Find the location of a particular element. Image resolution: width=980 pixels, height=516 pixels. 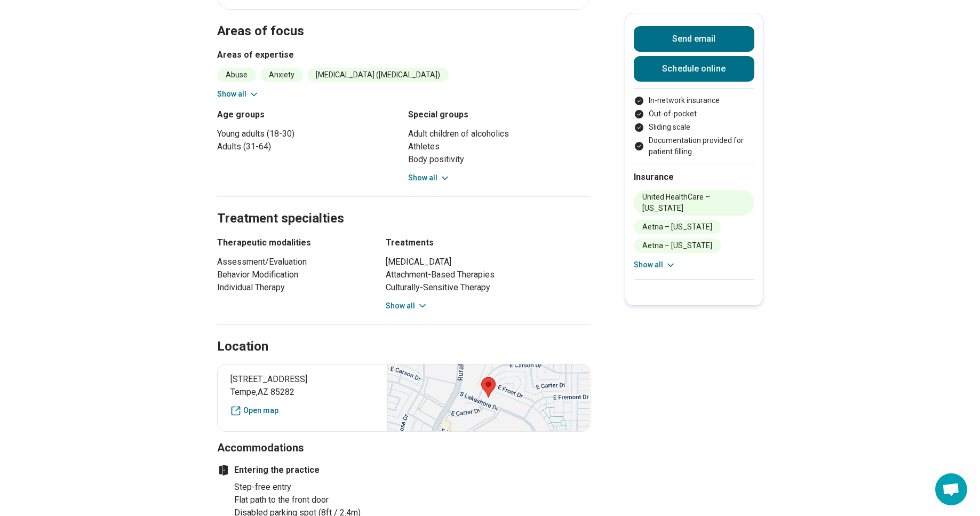

li: Step-free entry is located at coordinates (300, 487).